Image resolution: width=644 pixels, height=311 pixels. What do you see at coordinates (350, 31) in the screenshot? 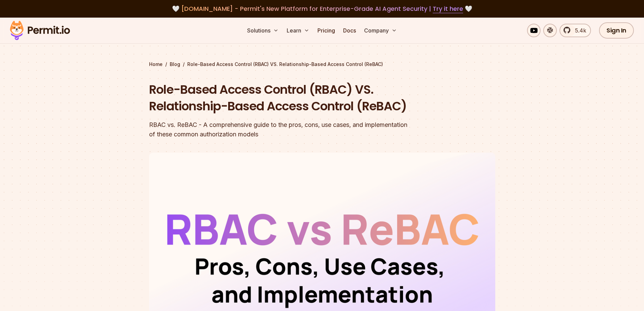
I see `a: Docs` at bounding box center [350, 31].